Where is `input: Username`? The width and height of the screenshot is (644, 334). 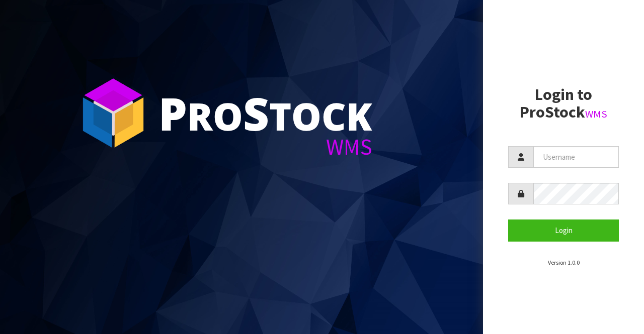
input: Username is located at coordinates (576, 156).